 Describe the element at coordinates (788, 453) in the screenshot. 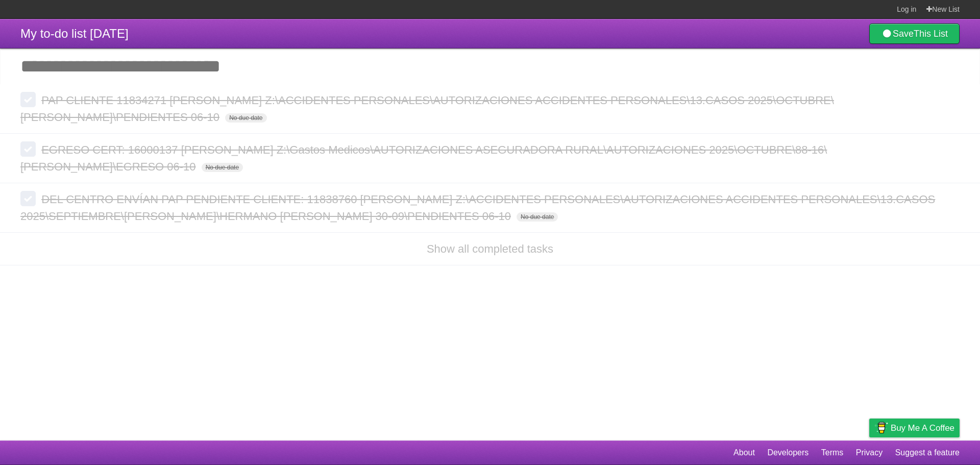

I see `a: Developers` at that location.